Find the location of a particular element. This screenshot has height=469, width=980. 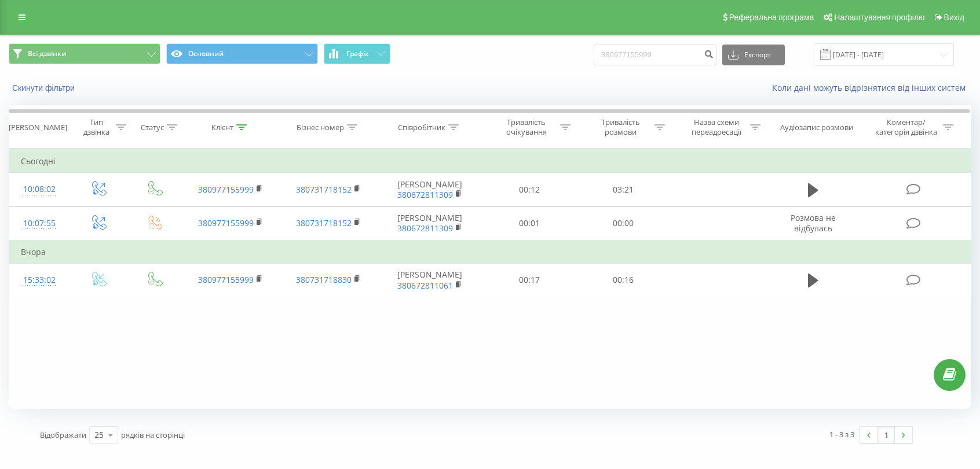

td: 00:17 is located at coordinates (529, 280).